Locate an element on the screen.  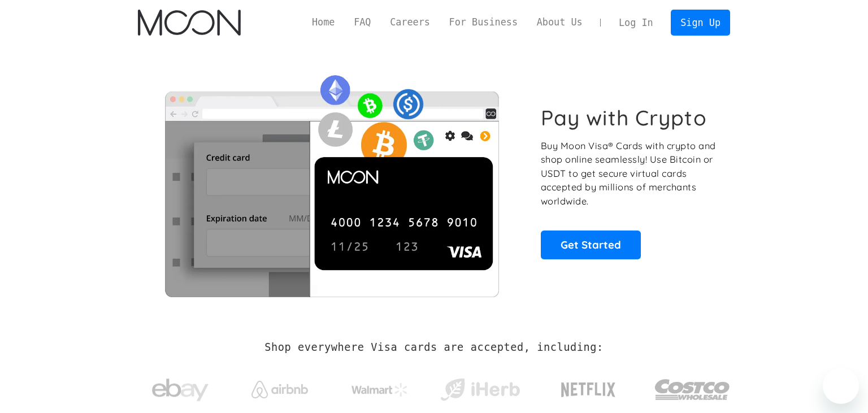
a: Netflix is located at coordinates (588, 387).